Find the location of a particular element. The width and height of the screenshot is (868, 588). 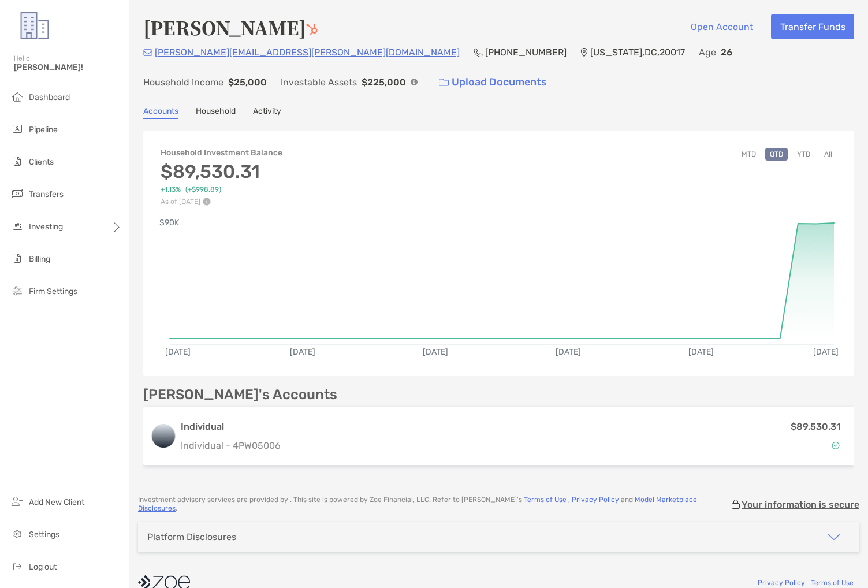

img: settings icon is located at coordinates (17, 533).